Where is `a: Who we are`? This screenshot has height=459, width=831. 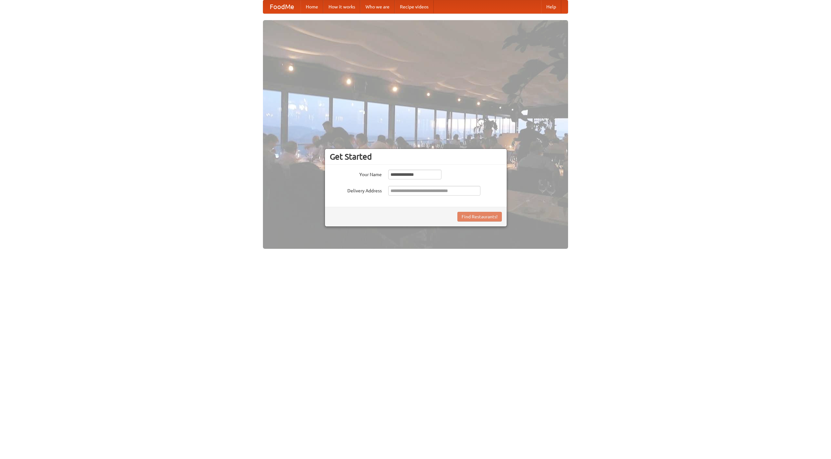
a: Who we are is located at coordinates (378, 7).